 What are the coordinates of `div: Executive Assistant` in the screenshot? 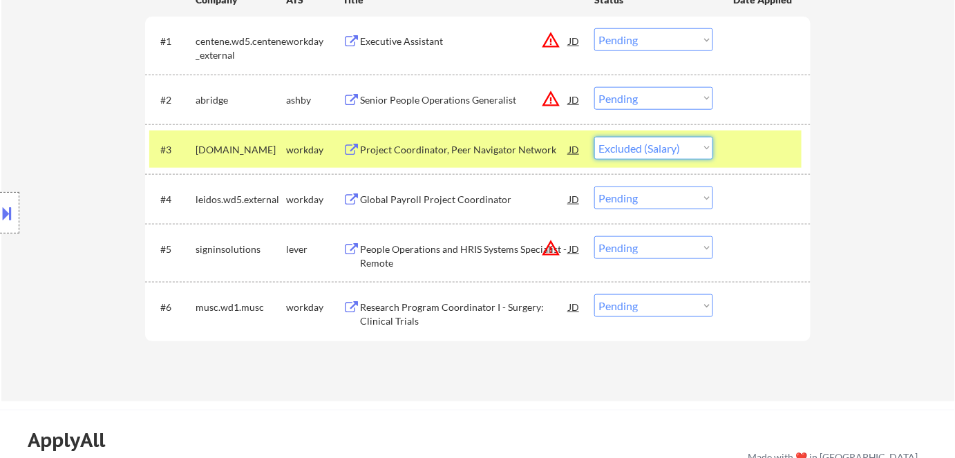 It's located at (464, 41).